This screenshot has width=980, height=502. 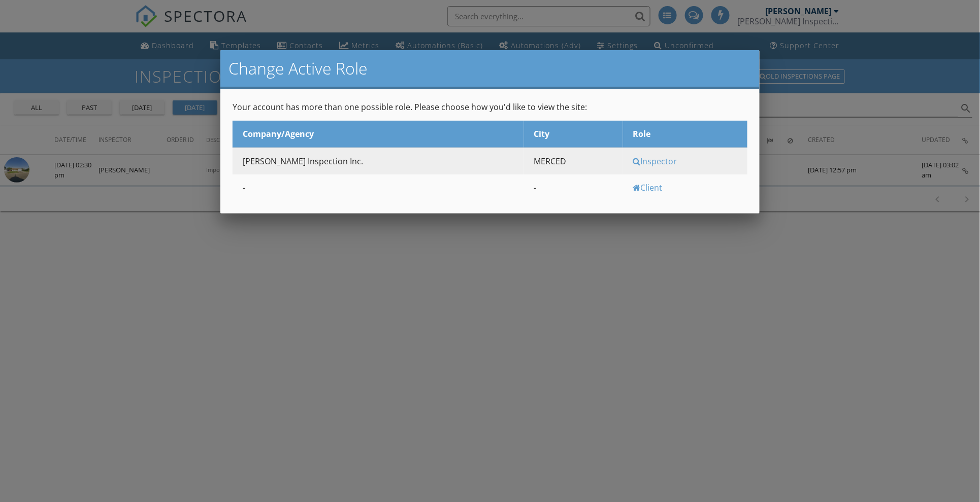 What do you see at coordinates (379, 134) in the screenshot?
I see `th: Company/Agency` at bounding box center [379, 134].